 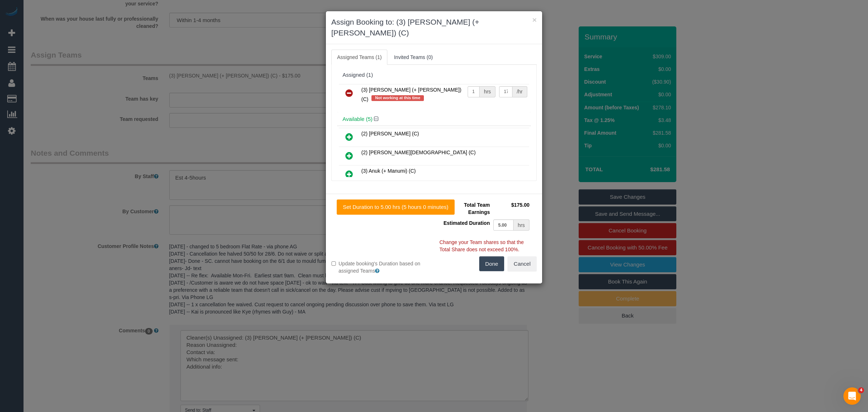 I want to click on label: Update booking's Duration based on assigned Teams, so click(x=380, y=267).